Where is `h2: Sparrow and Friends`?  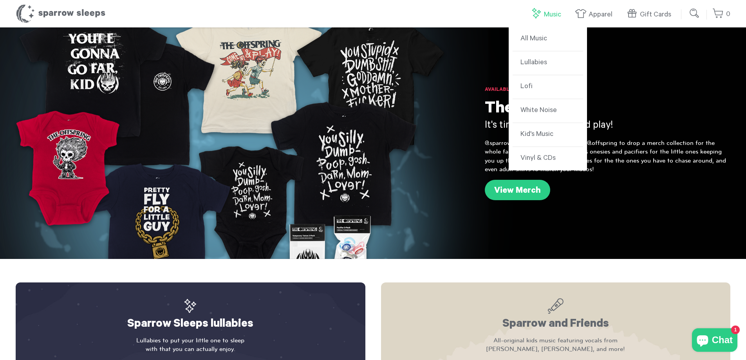 h2: Sparrow and Friends is located at coordinates (556, 315).